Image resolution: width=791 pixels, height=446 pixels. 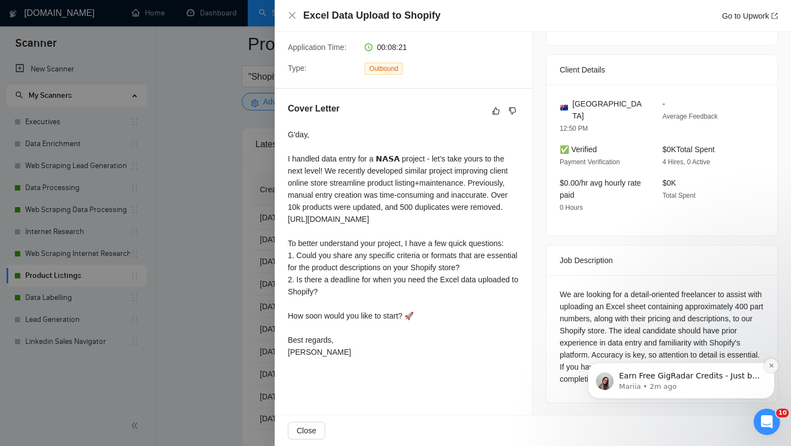 What do you see at coordinates (119, 93) in the screenshot?
I see `p: Message from Mariia, sent 2m ago` at bounding box center [119, 93].